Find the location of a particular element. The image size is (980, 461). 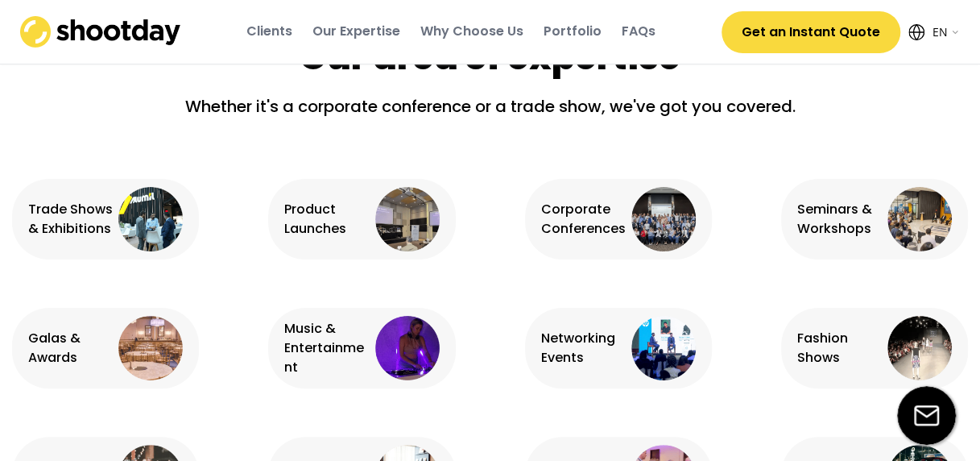

div: Clients is located at coordinates (269, 32).